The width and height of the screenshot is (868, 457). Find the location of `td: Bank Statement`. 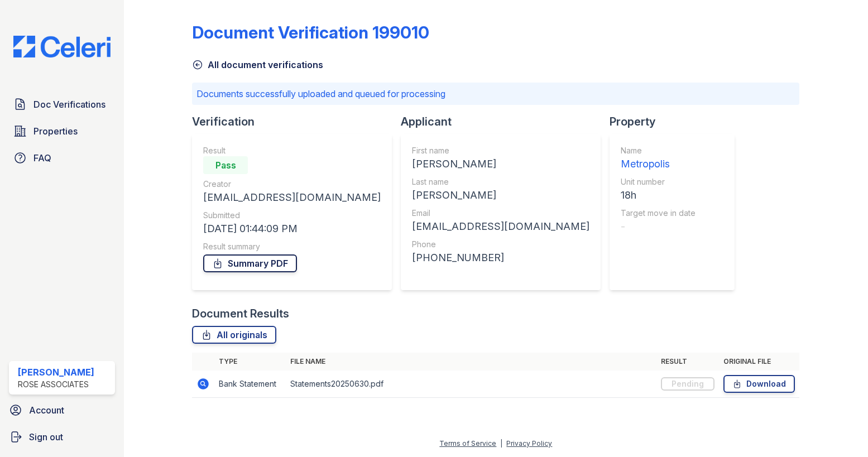

td: Bank Statement is located at coordinates (250, 384).